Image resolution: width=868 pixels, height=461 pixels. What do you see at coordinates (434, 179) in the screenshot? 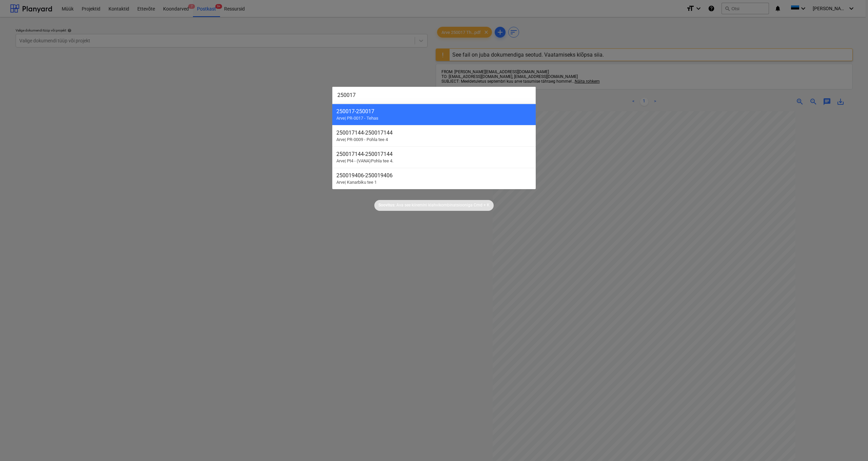
I see `div: 250019406-250019406Arve| Kanarbiku tee 1` at bounding box center [434, 179].